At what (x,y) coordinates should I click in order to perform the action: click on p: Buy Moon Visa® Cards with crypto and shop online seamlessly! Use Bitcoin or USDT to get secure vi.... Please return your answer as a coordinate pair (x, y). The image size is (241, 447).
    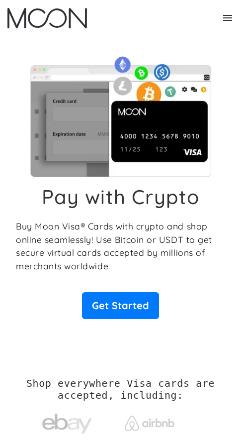
    Looking at the image, I should click on (120, 246).